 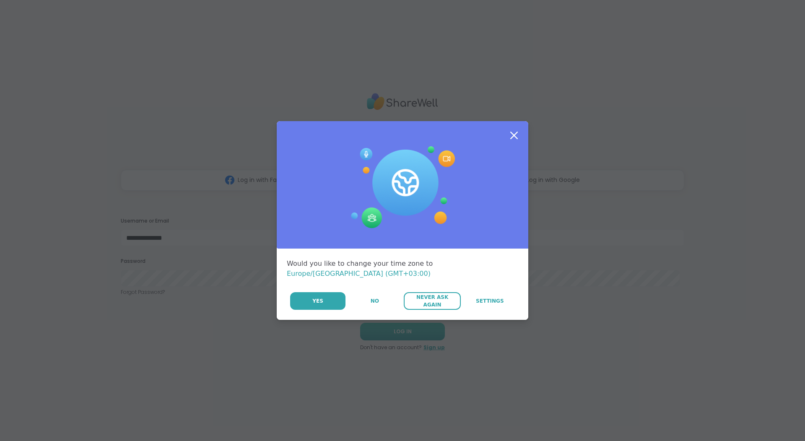 What do you see at coordinates (402, 269) in the screenshot?
I see `div: Would you like to change your time zone to` at bounding box center [402, 269].